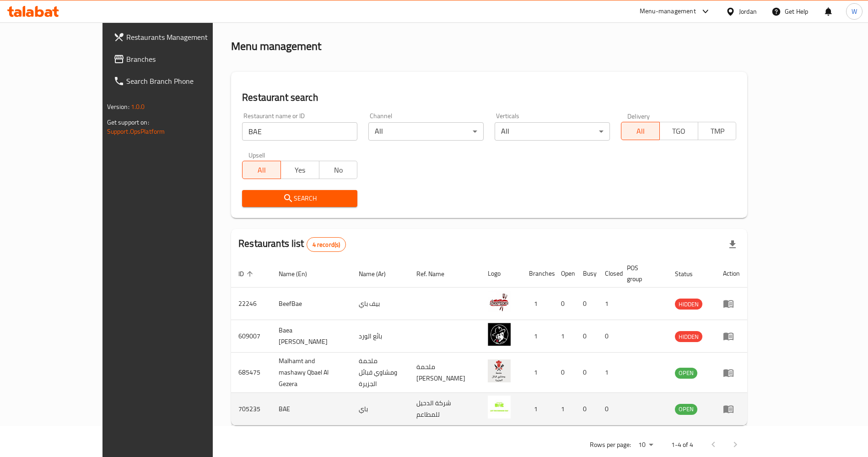  Describe the element at coordinates (499, 370) in the screenshot. I see `img: Malhamt and mashawy Qbael Al Gezera` at that location.